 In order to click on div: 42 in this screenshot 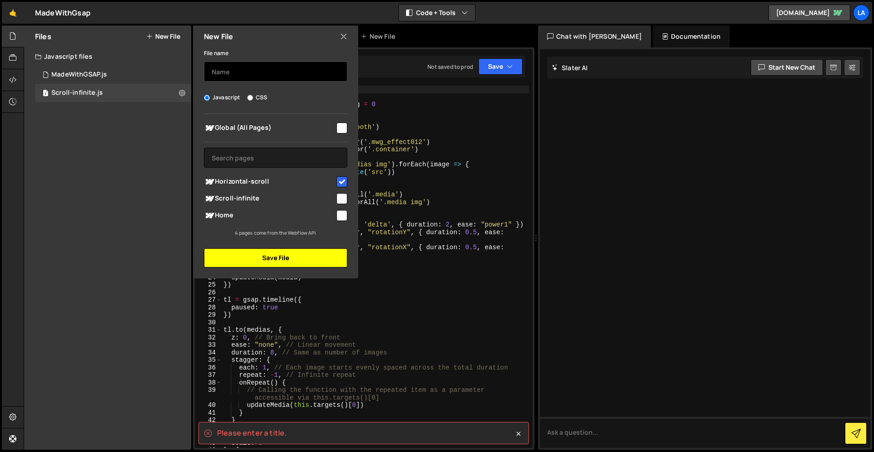, I will do `click(208, 420)`.